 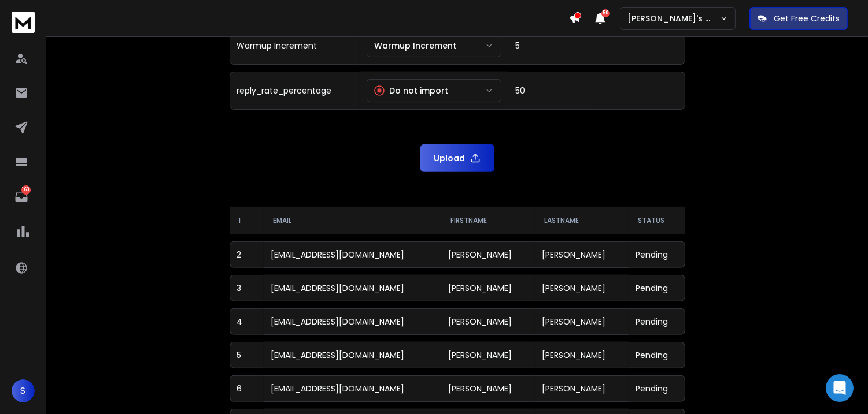 I want to click on span: S, so click(x=23, y=391).